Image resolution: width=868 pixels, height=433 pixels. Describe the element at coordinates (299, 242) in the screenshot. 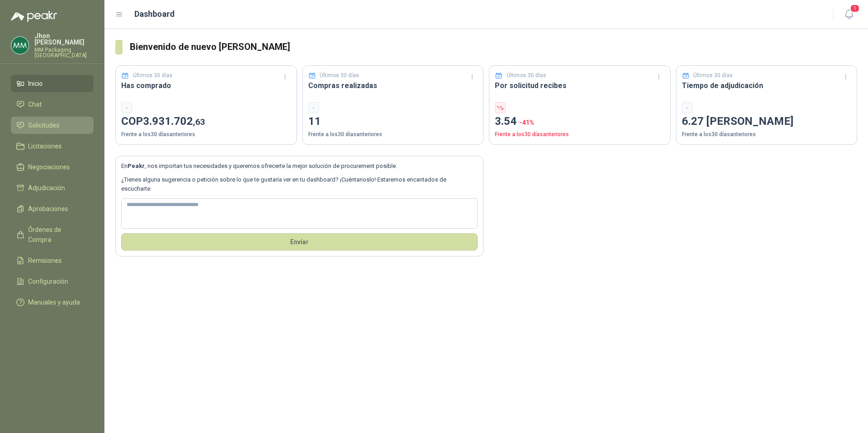

I see `button: Envíar` at that location.